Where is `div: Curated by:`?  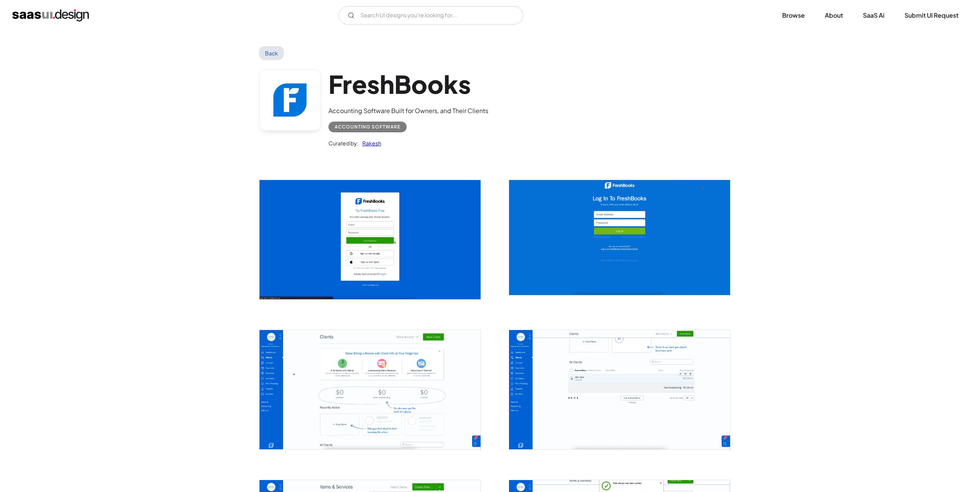
div: Curated by: is located at coordinates (343, 143).